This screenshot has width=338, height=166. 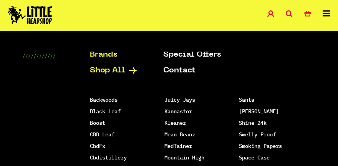 What do you see at coordinates (119, 70) in the screenshot?
I see `a: Shop All` at bounding box center [119, 70].